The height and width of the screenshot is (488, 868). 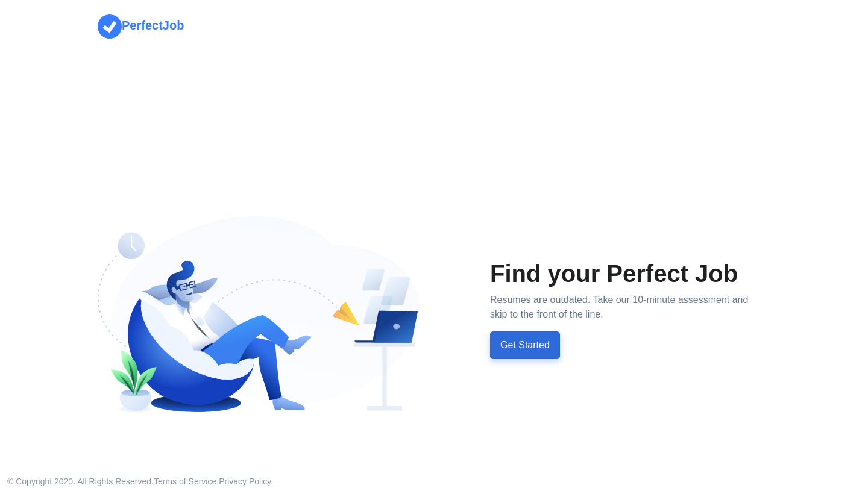 What do you see at coordinates (259, 317) in the screenshot?
I see `img: Find your Perfect Job` at bounding box center [259, 317].